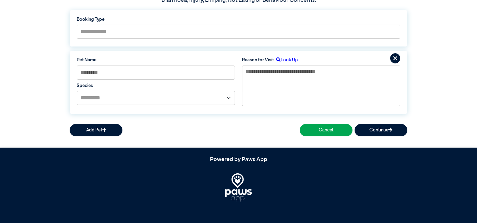  What do you see at coordinates (258, 60) in the screenshot?
I see `label: Reason for Visit` at bounding box center [258, 60].